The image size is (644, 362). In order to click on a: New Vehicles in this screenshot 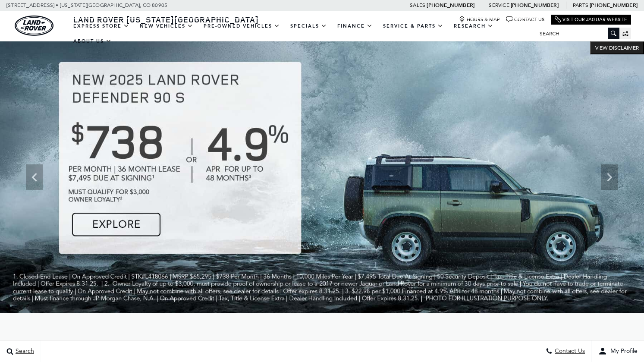, I will do `click(167, 26)`.